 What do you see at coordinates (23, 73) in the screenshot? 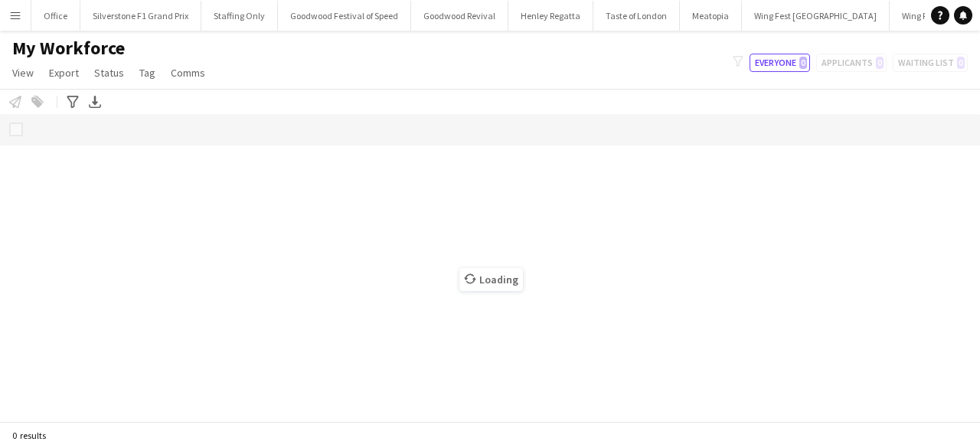
I see `a: View` at bounding box center [23, 73].